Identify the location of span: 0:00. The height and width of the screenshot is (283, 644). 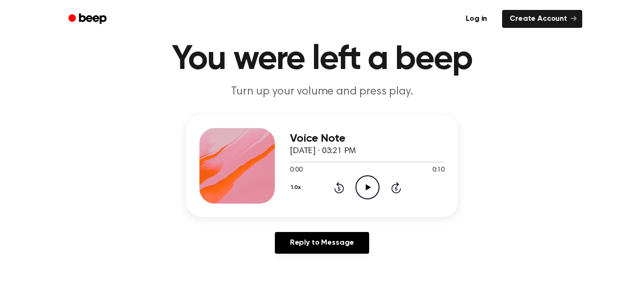
(296, 170).